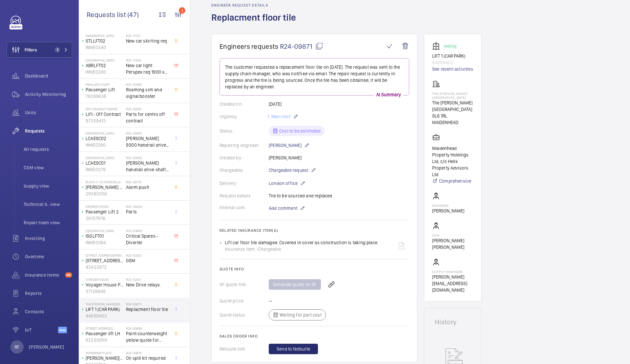 The width and height of the screenshot is (630, 364). What do you see at coordinates (453, 120) in the screenshot?
I see `p: SL6 1RL MAIDENHEAD` at bounding box center [453, 120].